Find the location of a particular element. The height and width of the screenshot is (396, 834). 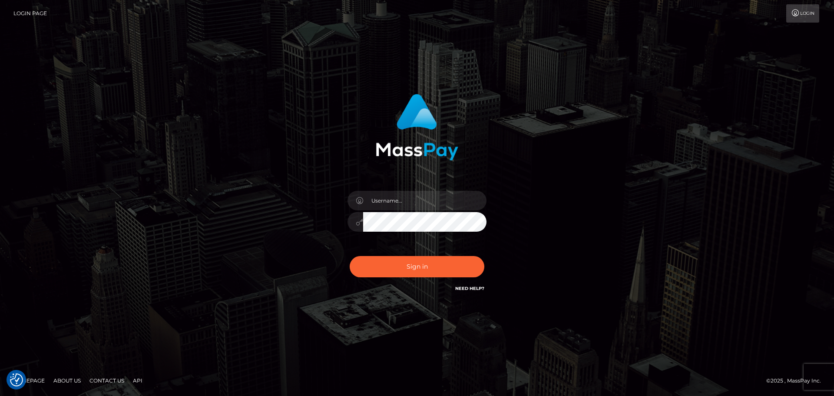

a: Login is located at coordinates (803, 13).